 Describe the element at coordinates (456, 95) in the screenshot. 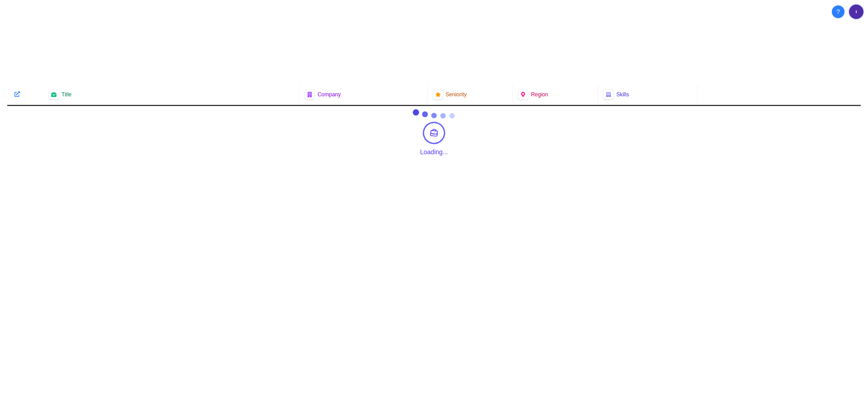

I see `span: Seniority` at that location.